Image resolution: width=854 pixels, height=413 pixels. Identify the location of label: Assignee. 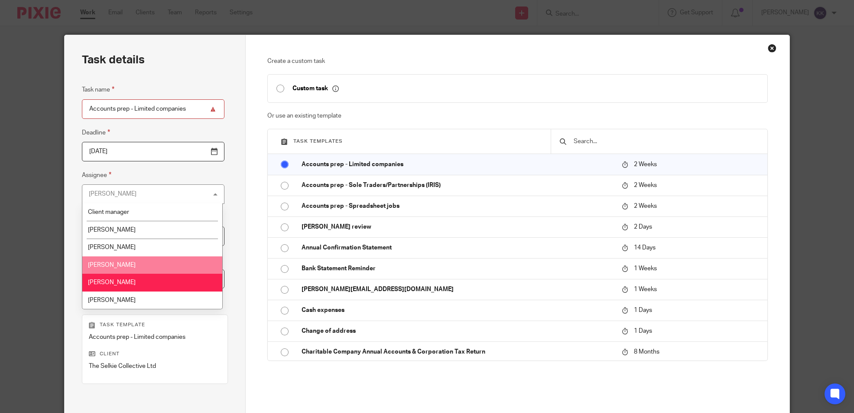
(97, 175).